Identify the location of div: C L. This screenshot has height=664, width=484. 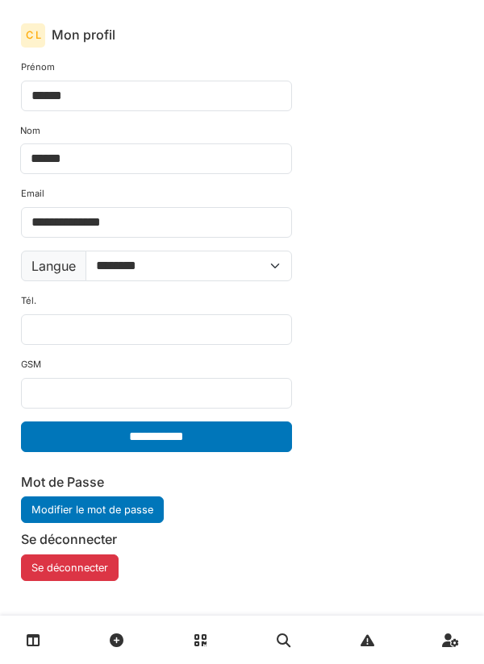
(33, 35).